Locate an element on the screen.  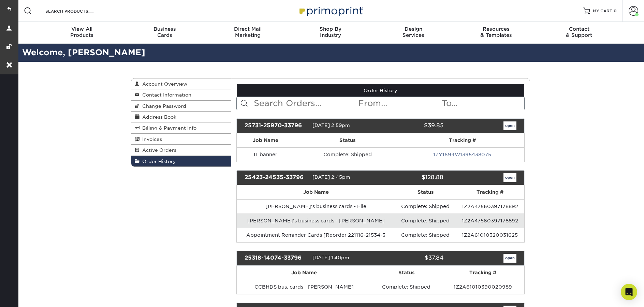
span: Business is located at coordinates (165, 29).